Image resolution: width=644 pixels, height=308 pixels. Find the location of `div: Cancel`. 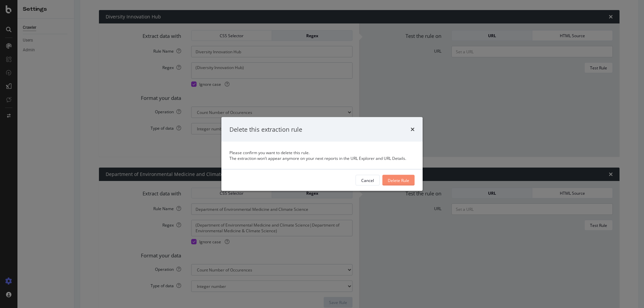

div: Cancel is located at coordinates (367, 180).